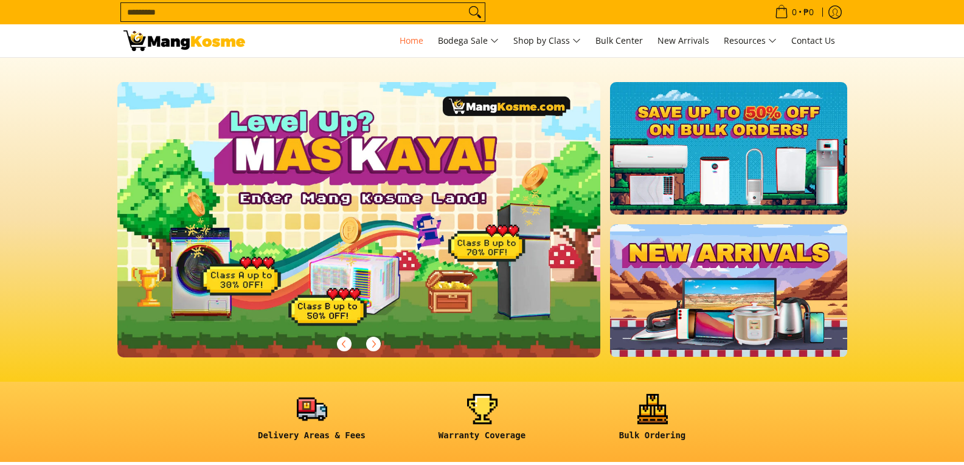  I want to click on a: Resources, so click(750, 41).